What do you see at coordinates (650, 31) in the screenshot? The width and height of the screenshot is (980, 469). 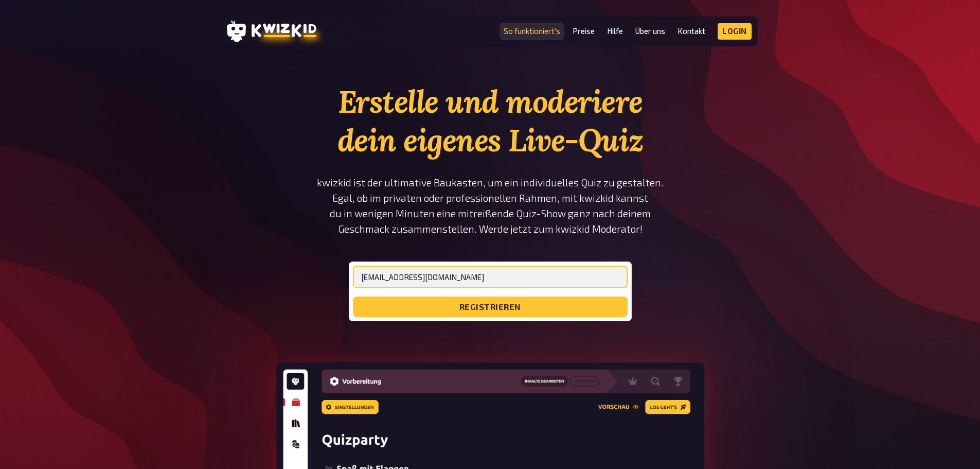 I see `a: Über uns` at bounding box center [650, 31].